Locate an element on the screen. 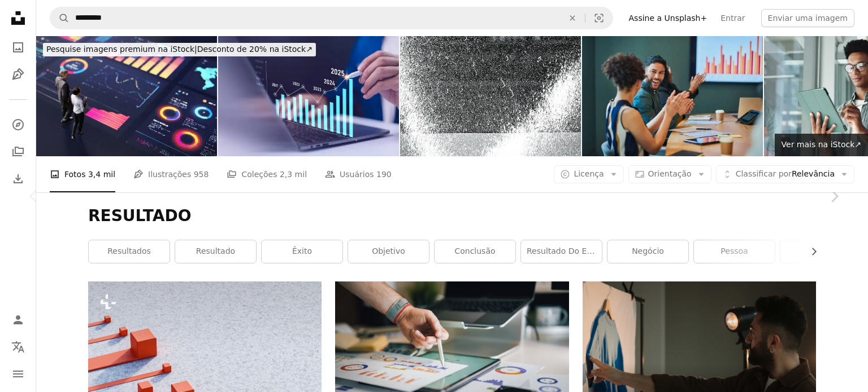 The width and height of the screenshot is (868, 392). span: Desconto de 20% na iStock ↗ is located at coordinates (179, 49).